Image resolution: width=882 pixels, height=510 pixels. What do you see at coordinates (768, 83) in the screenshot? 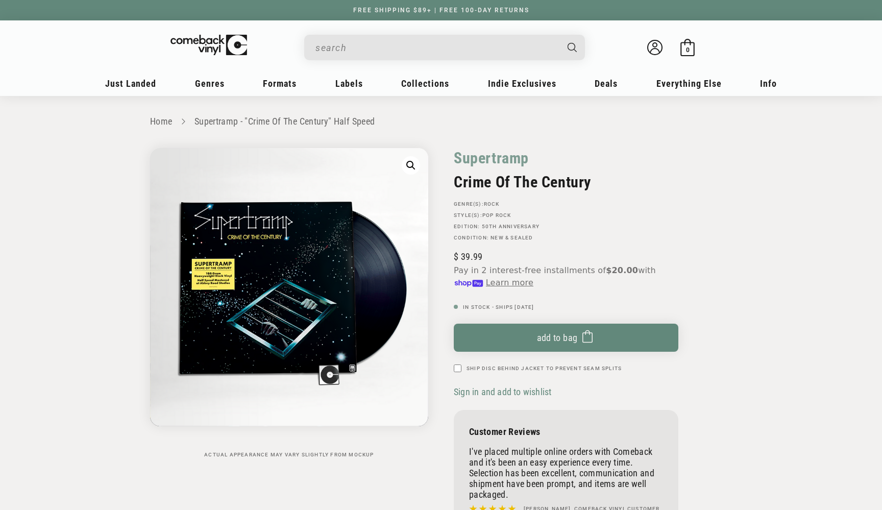
I see `span: Info` at bounding box center [768, 83].